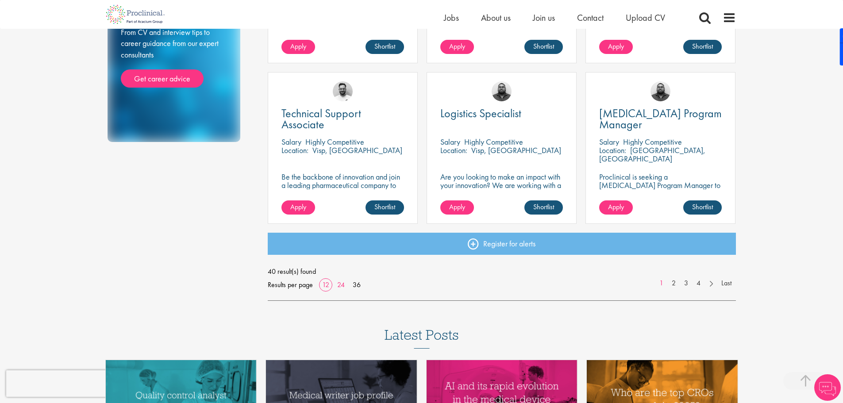  Describe the element at coordinates (174, 57) in the screenshot. I see `div: From CV and interview tips to career guidance from our expert consultants` at that location.